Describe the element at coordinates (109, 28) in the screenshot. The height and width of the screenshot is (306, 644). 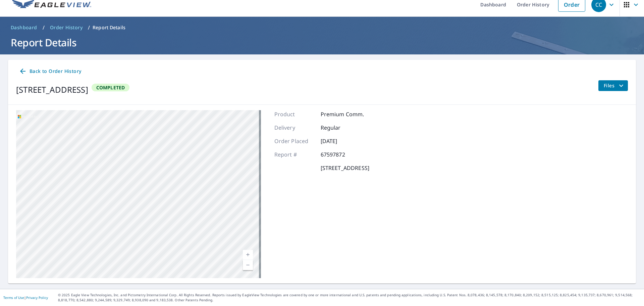
I see `p: Report Details` at that location.